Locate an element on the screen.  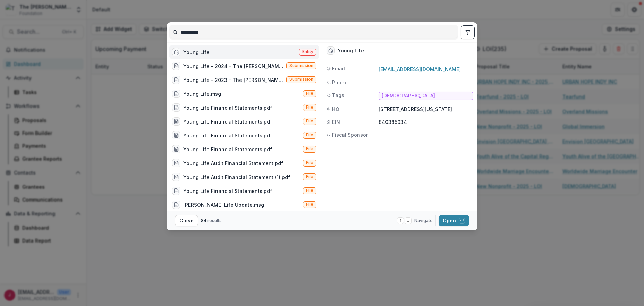
span: EIN is located at coordinates (336, 122).